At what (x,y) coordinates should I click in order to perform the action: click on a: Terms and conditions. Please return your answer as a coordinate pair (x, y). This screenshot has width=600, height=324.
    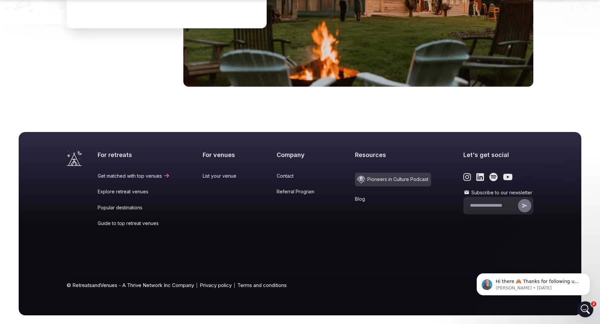
    Looking at the image, I should click on (262, 285).